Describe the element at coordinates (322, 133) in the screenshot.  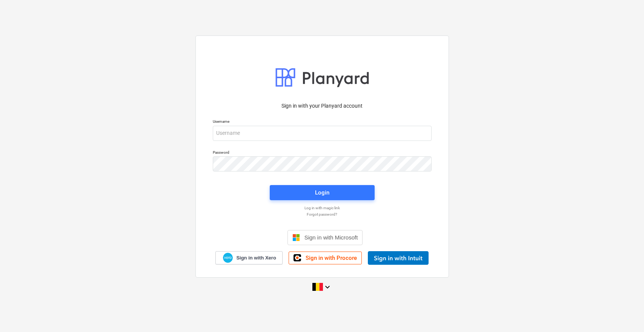
I see `input: Username` at that location.